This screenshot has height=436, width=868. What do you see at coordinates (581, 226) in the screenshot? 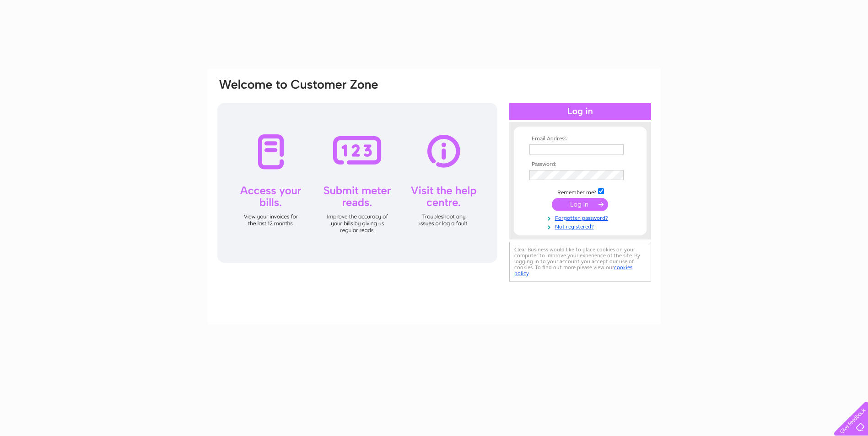
I see `a: Not registered?` at bounding box center [581, 226].